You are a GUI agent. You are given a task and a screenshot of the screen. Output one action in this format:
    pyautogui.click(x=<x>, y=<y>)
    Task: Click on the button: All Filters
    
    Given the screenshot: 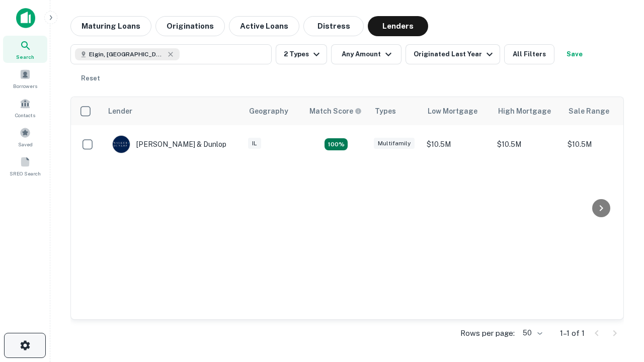 What is the action you would take?
    pyautogui.click(x=529, y=55)
    